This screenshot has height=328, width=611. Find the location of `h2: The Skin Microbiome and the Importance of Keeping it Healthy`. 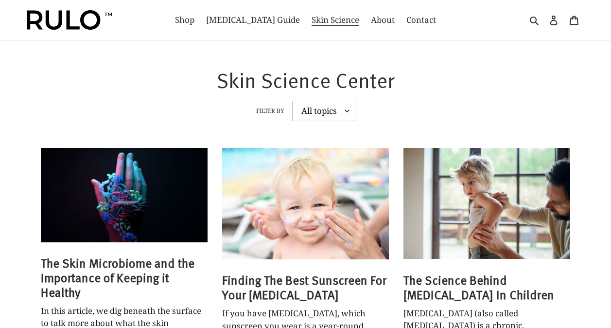

h2: The Skin Microbiome and the Importance of Keeping it Healthy is located at coordinates (124, 277).